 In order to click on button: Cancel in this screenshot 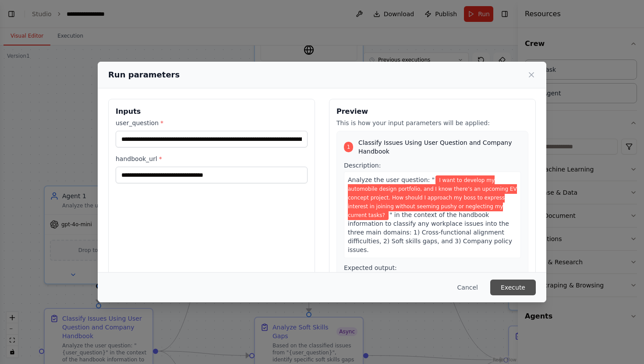, I will do `click(468, 287)`.